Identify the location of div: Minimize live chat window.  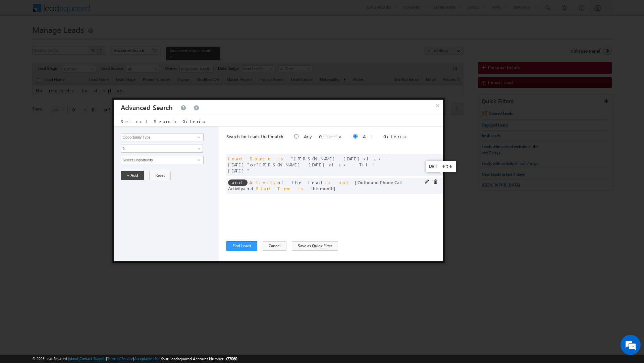
(118, 12).